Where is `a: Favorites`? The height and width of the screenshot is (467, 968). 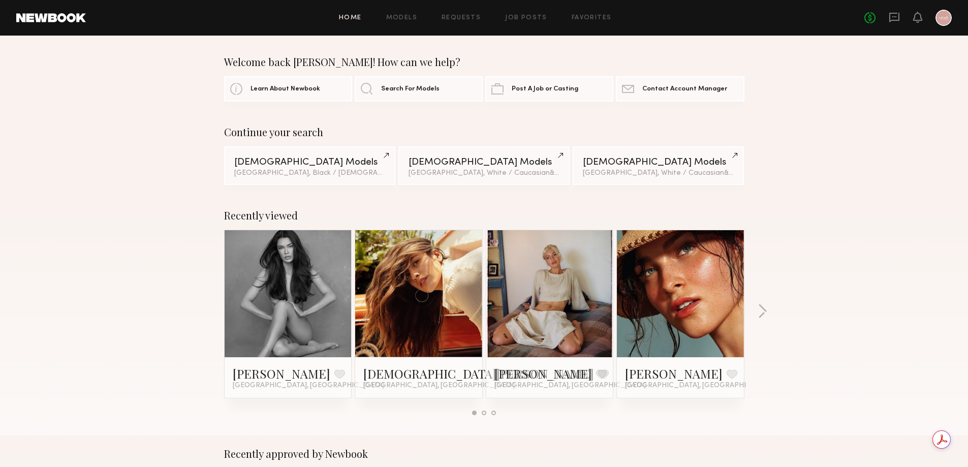 a: Favorites is located at coordinates (591, 18).